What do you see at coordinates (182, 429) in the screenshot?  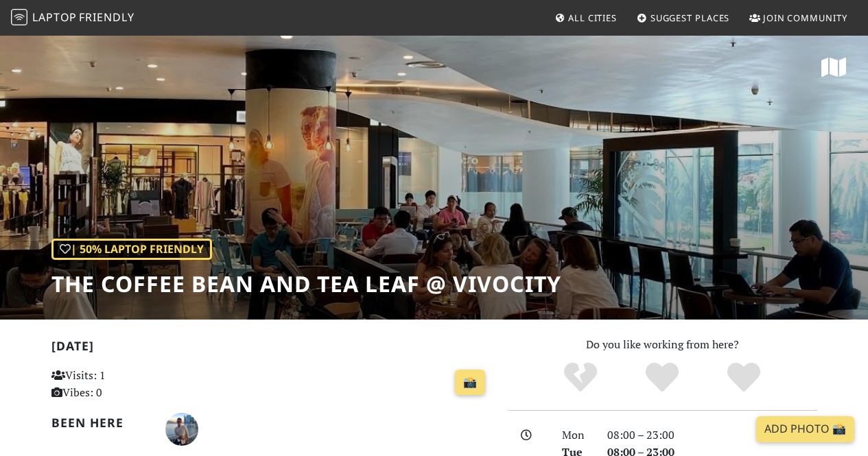 I see `img: 3221-james.jpg` at bounding box center [182, 429].